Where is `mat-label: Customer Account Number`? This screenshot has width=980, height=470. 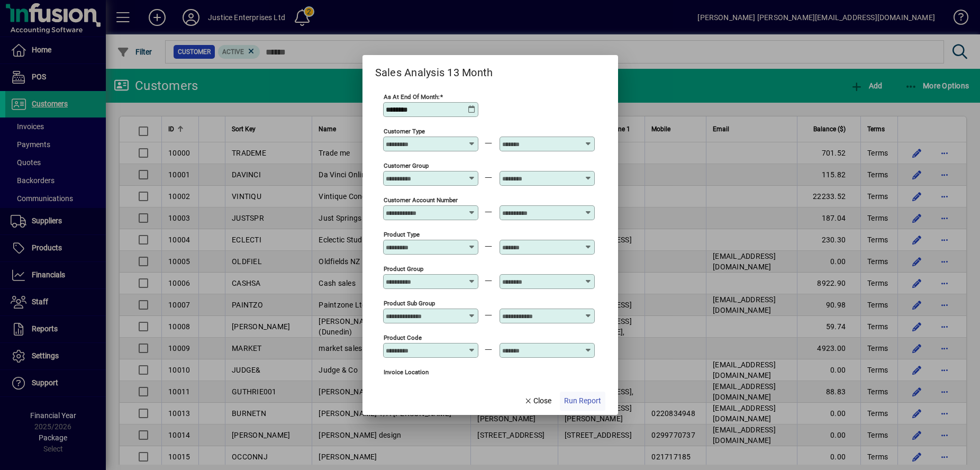 mat-label: Customer Account Number is located at coordinates (421, 200).